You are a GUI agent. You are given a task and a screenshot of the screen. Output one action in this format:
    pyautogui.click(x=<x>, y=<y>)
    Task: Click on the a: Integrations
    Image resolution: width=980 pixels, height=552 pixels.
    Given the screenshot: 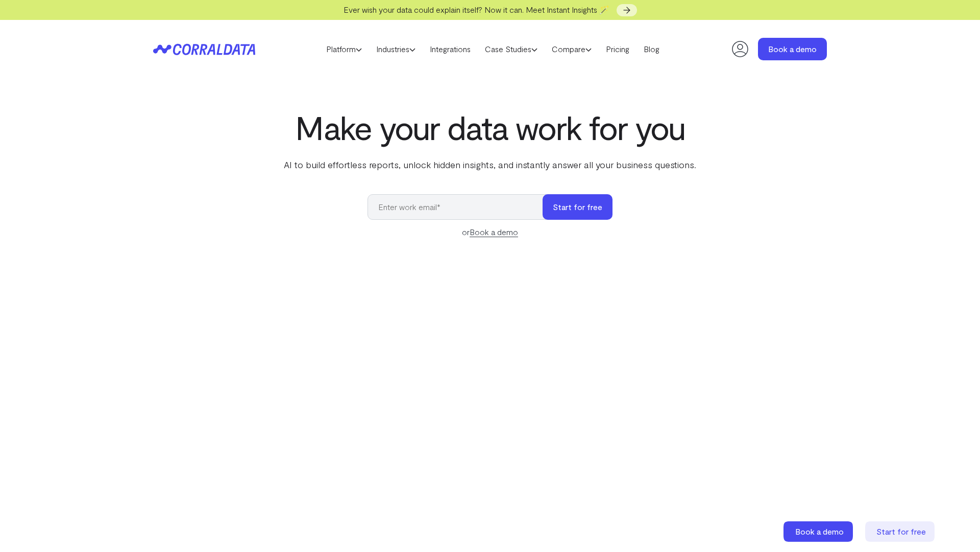 What is the action you would take?
    pyautogui.click(x=450, y=49)
    